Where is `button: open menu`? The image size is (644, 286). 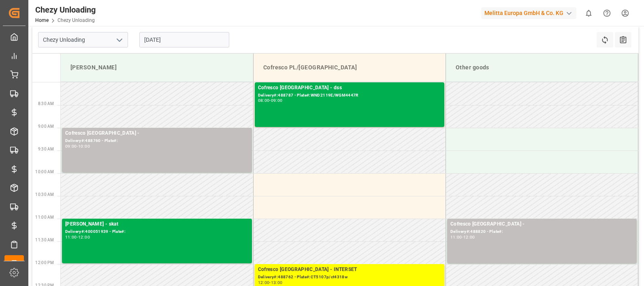
button: open menu is located at coordinates (119, 40).